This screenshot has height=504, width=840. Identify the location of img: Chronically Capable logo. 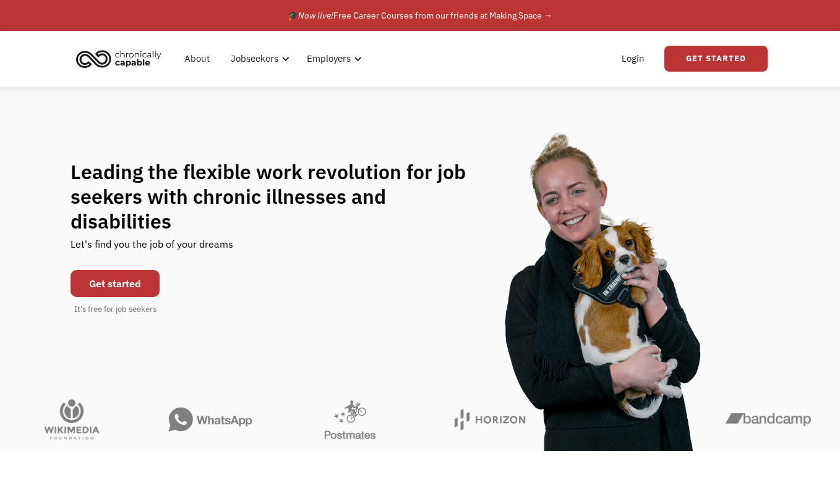
(119, 59).